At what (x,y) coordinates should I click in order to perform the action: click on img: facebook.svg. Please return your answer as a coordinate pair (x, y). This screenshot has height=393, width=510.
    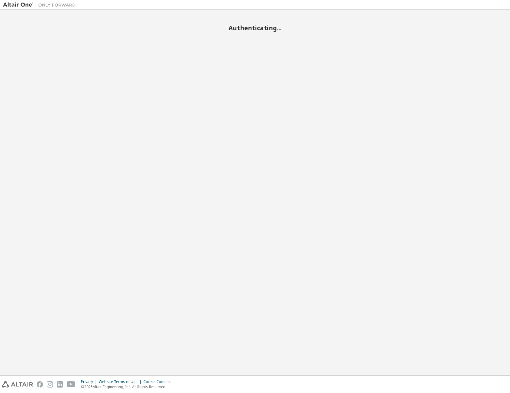
    Looking at the image, I should click on (40, 384).